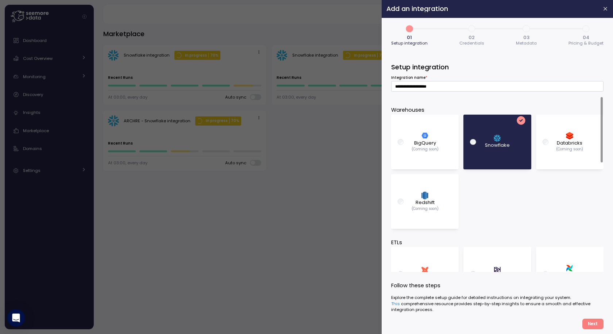 The image size is (613, 334). What do you see at coordinates (586, 29) in the screenshot?
I see `span: 4` at bounding box center [586, 29].